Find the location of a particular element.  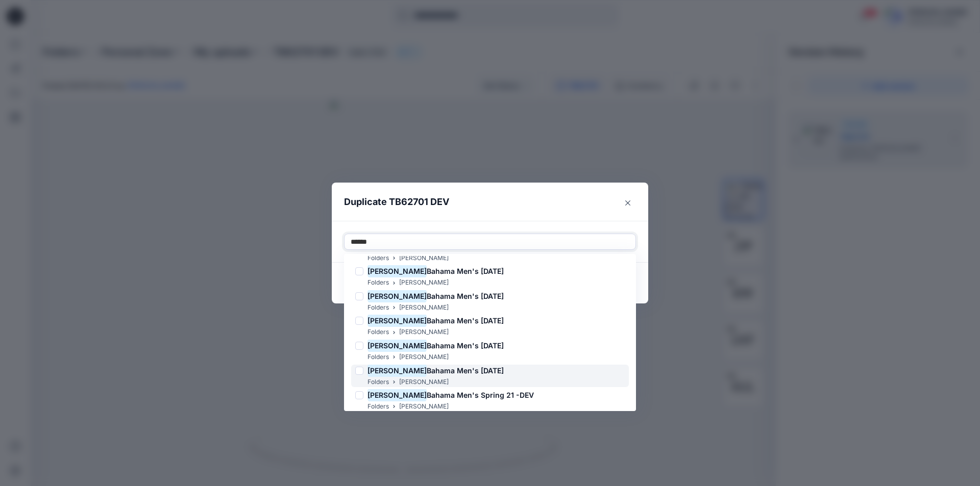

p: Duplicate TB62701 DEV is located at coordinates (397, 202).